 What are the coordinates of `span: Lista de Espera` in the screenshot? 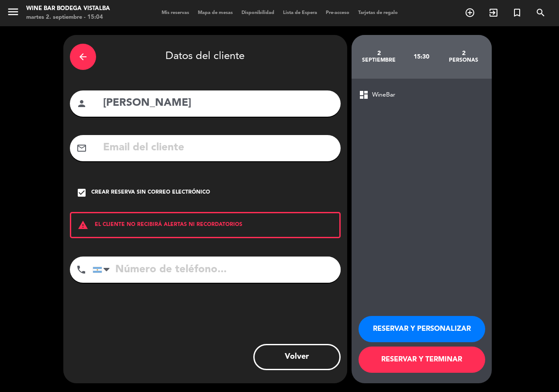 It's located at (300, 13).